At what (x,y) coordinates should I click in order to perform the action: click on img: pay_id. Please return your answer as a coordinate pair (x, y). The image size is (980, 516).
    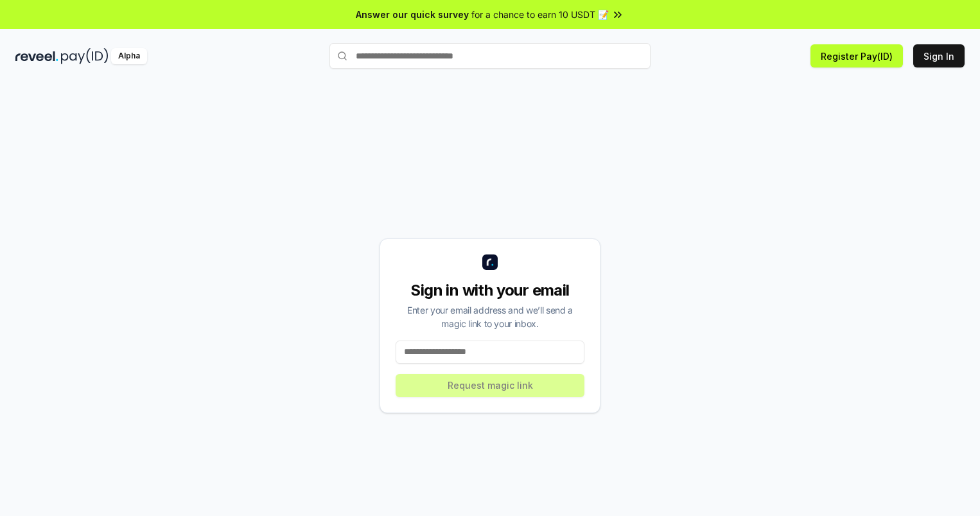
    Looking at the image, I should click on (85, 56).